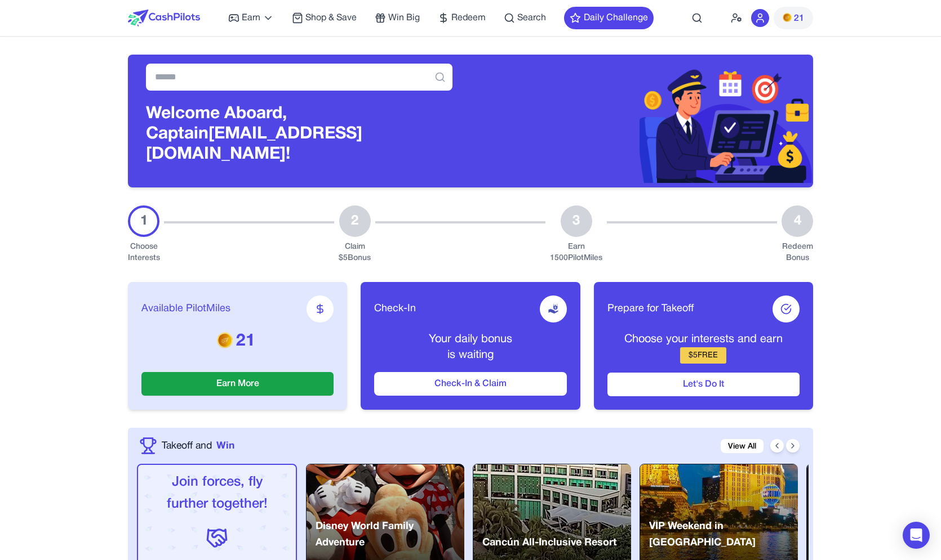  What do you see at coordinates (650, 309) in the screenshot?
I see `span: Prepare for Takeoff` at bounding box center [650, 309].